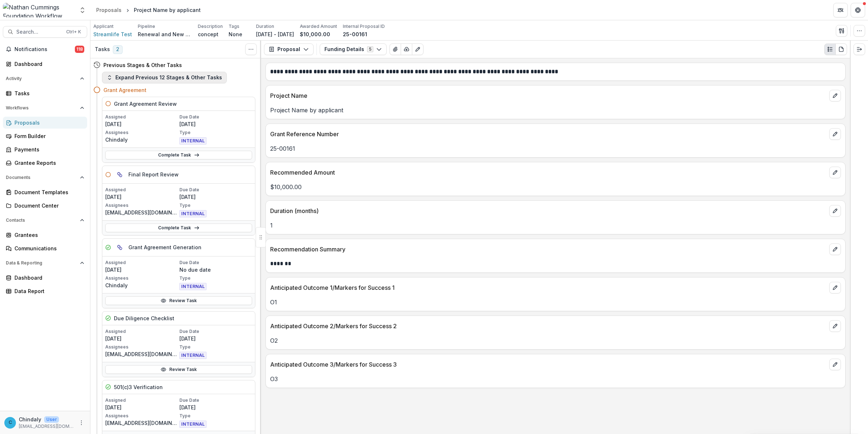 The image size is (868, 434). I want to click on a: Complete Task, so click(179, 228).